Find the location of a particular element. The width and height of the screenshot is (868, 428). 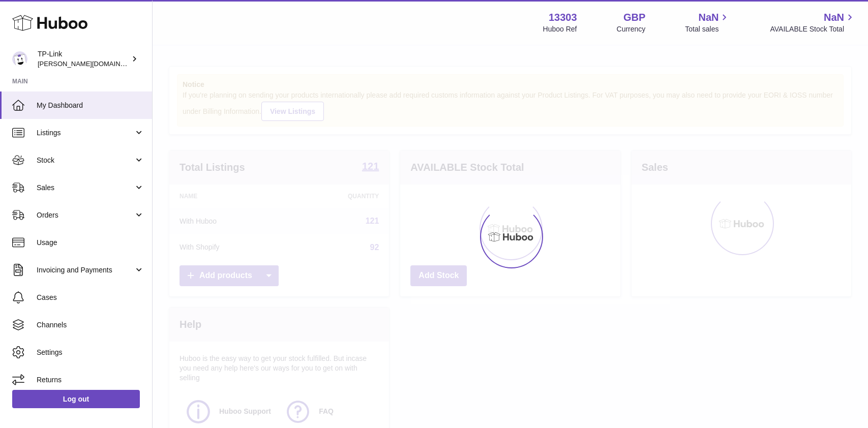

span: Invoicing and Payments is located at coordinates (85, 270).